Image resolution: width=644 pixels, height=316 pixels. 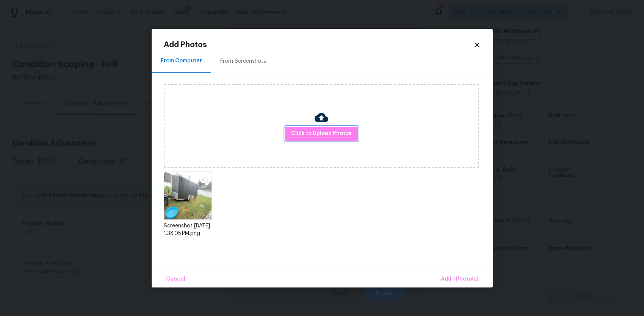 What do you see at coordinates (460, 279) in the screenshot?
I see `span: Add 1 Photo(s)` at bounding box center [460, 279].